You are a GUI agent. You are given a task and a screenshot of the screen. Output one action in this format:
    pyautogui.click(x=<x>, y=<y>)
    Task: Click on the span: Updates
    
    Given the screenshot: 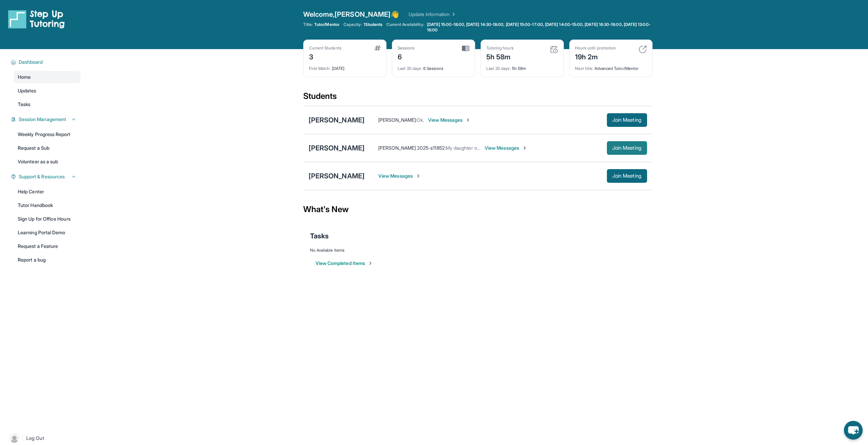 What is the action you would take?
    pyautogui.click(x=27, y=91)
    